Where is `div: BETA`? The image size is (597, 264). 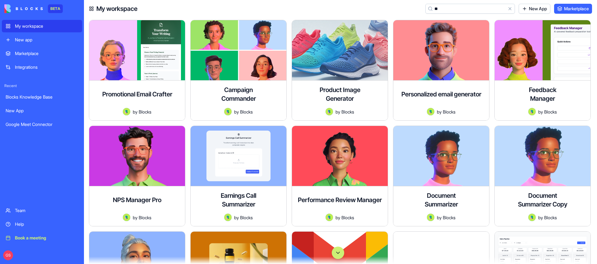
div: BETA is located at coordinates (55, 9).